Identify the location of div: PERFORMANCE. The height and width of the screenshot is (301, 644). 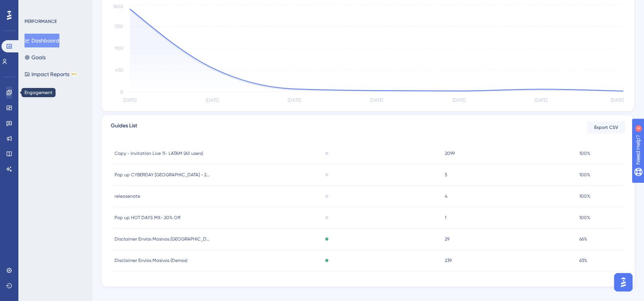
(41, 22).